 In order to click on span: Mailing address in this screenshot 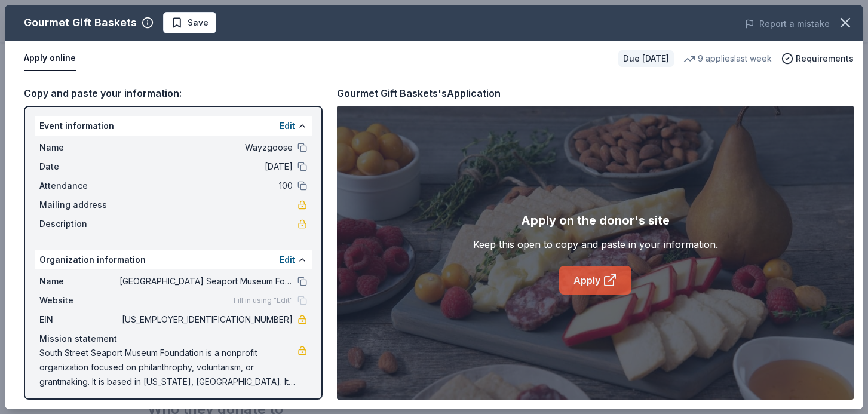, I will do `click(79, 205)`.